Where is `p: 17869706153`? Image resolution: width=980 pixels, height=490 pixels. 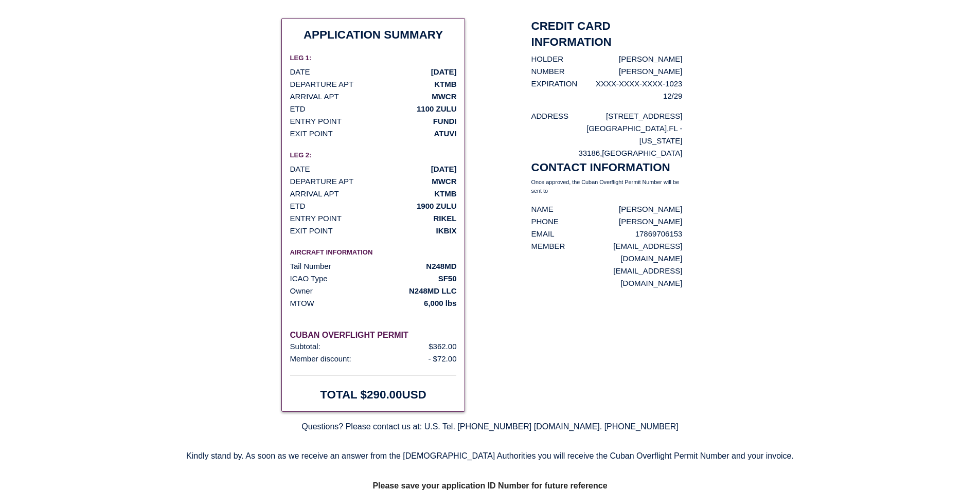
p: 17869706153 is located at coordinates (623, 234).